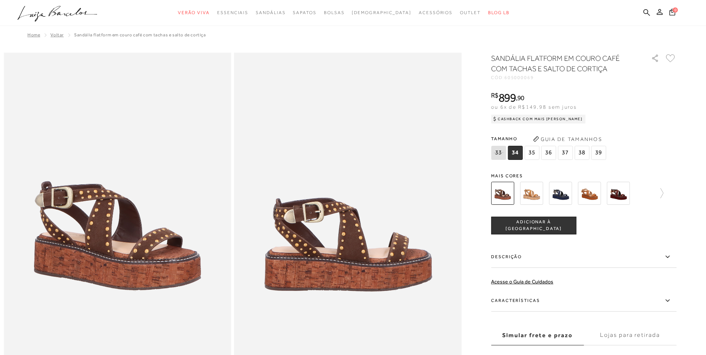 This screenshot has width=706, height=355. I want to click on a: Voltar, so click(57, 35).